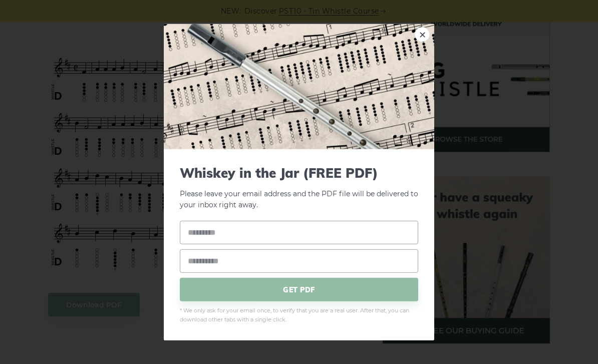 The image size is (598, 364). What do you see at coordinates (299, 172) in the screenshot?
I see `span: Whiskey in the Jar (FREE PDF)` at bounding box center [299, 172].